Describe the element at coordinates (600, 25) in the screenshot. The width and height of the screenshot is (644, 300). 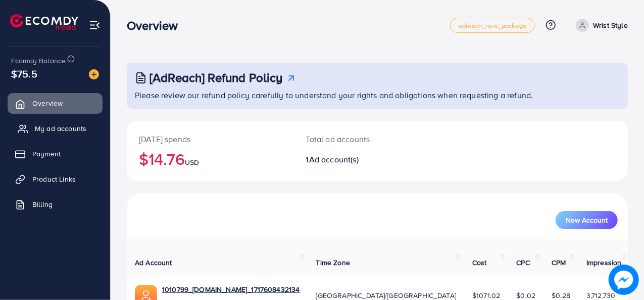
I see `a: Wrist Style` at that location.